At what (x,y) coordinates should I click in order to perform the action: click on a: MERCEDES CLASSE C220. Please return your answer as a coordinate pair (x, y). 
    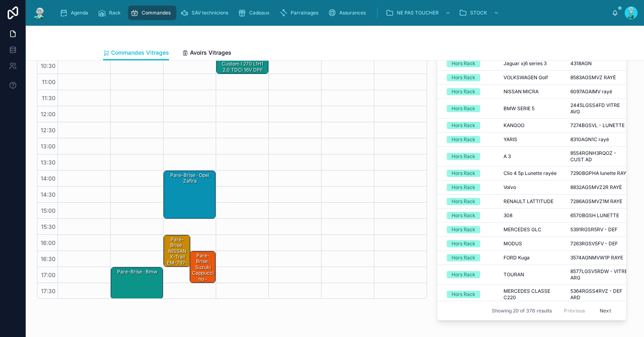
    Looking at the image, I should click on (532, 295).